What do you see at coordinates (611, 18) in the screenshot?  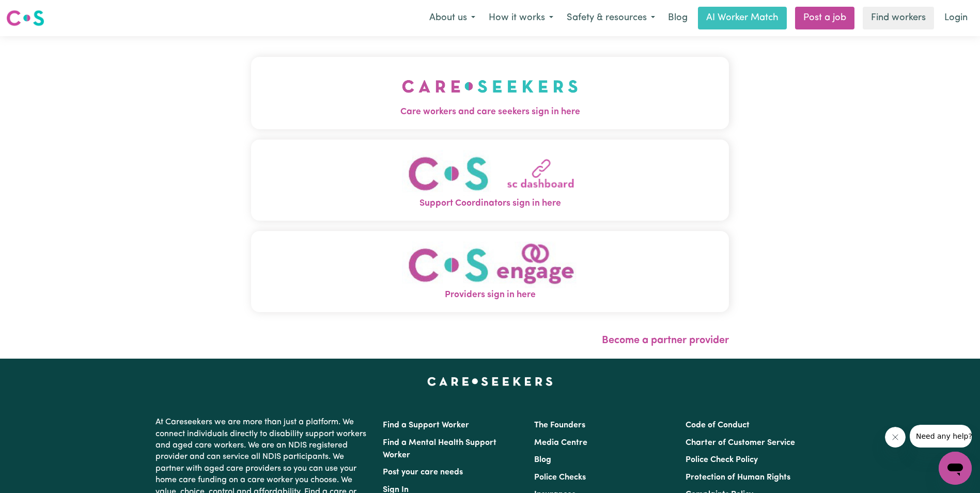 I see `button: Safety & resources` at bounding box center [611, 18].